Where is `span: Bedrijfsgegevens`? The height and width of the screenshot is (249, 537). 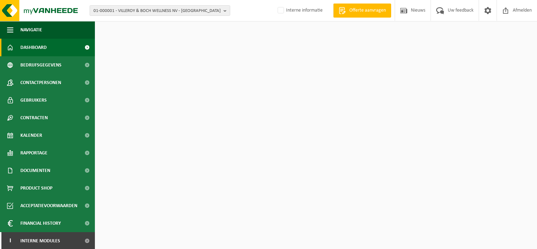
span: Bedrijfsgegevens is located at coordinates (41, 65).